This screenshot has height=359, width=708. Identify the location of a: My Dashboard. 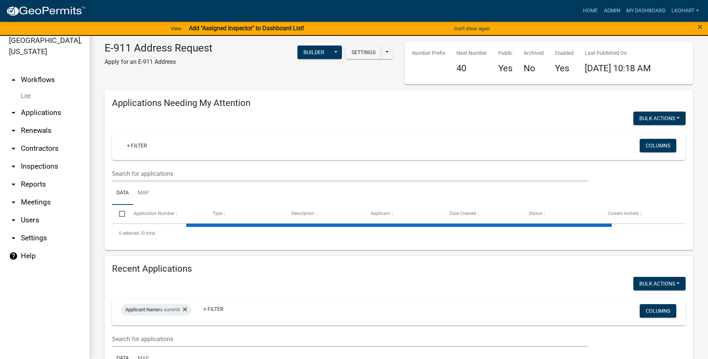
(646, 11).